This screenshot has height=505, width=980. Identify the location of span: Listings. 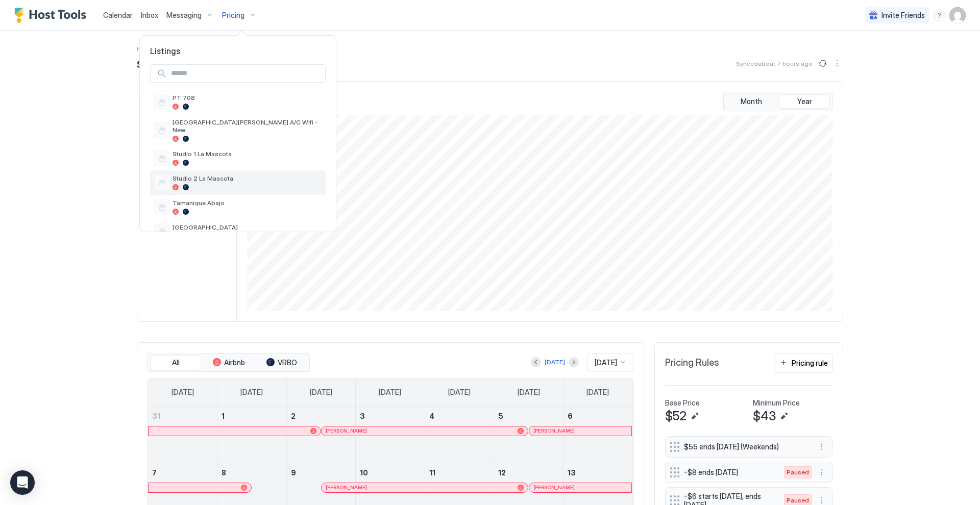
(237, 51).